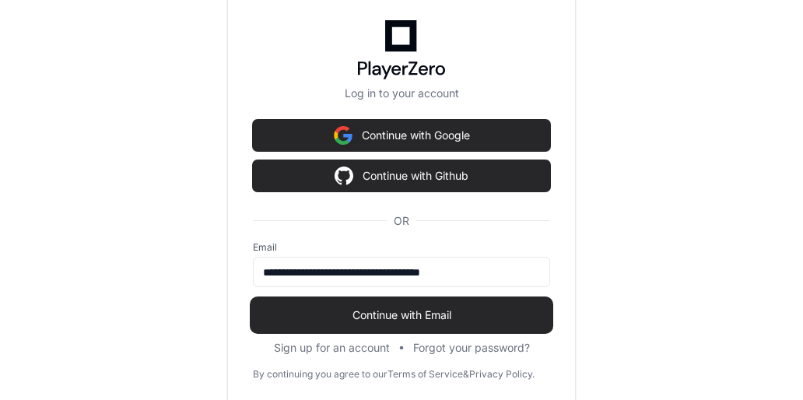  Describe the element at coordinates (401, 135) in the screenshot. I see `button: Continue with Google` at that location.